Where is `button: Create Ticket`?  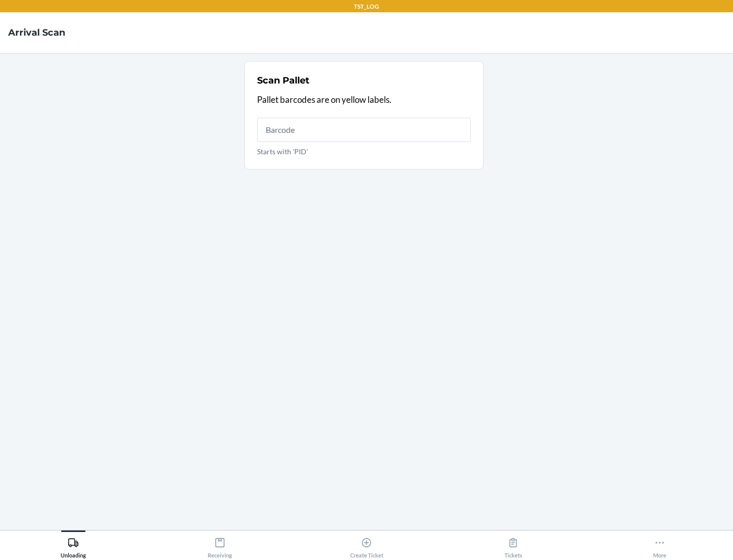
button: Create Ticket is located at coordinates (366, 544).